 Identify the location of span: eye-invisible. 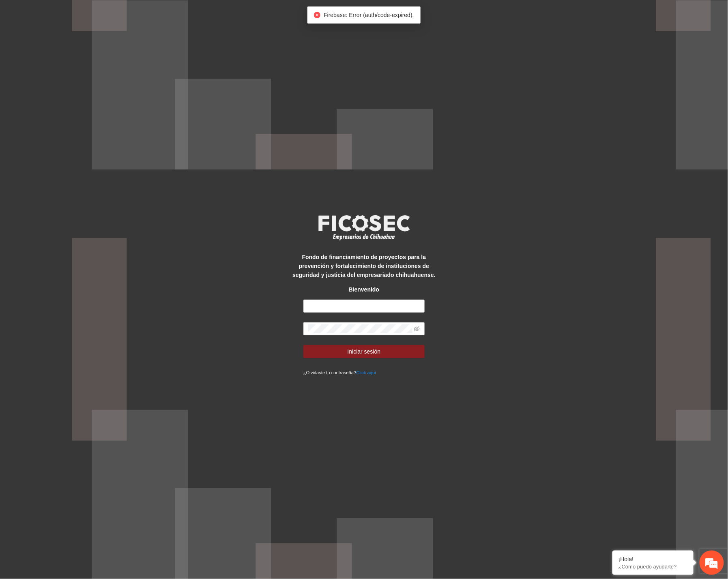
(417, 329).